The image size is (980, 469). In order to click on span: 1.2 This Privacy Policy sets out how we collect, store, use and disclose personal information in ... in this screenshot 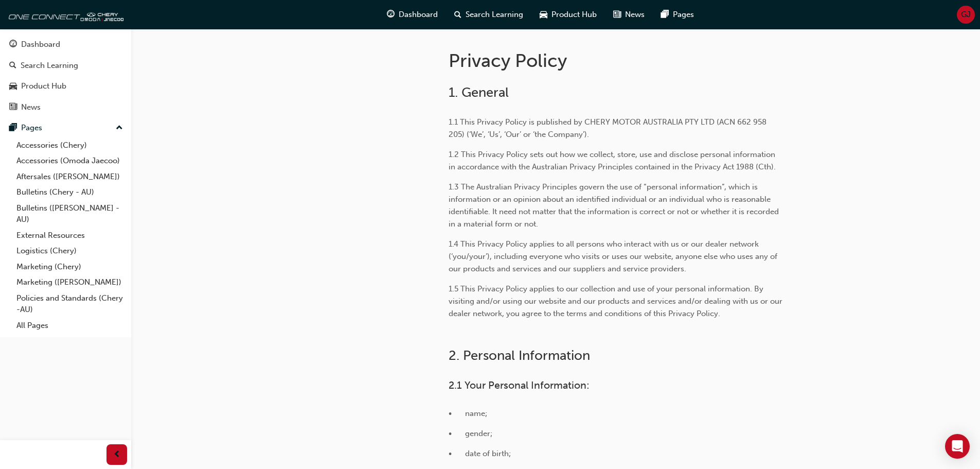, I will do `click(612, 161)`.